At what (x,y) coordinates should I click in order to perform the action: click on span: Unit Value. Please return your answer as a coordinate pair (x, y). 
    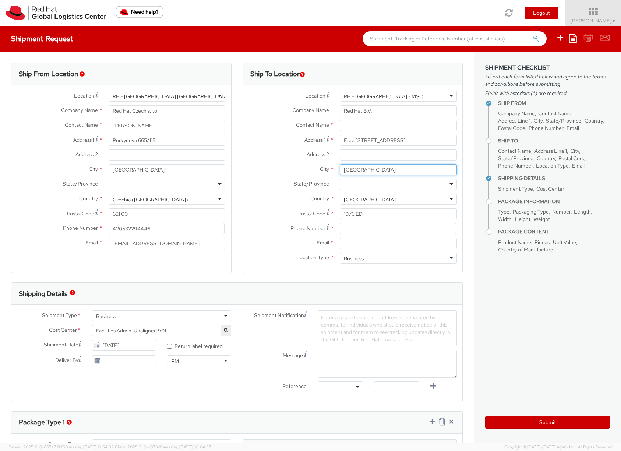
    Looking at the image, I should click on (564, 242).